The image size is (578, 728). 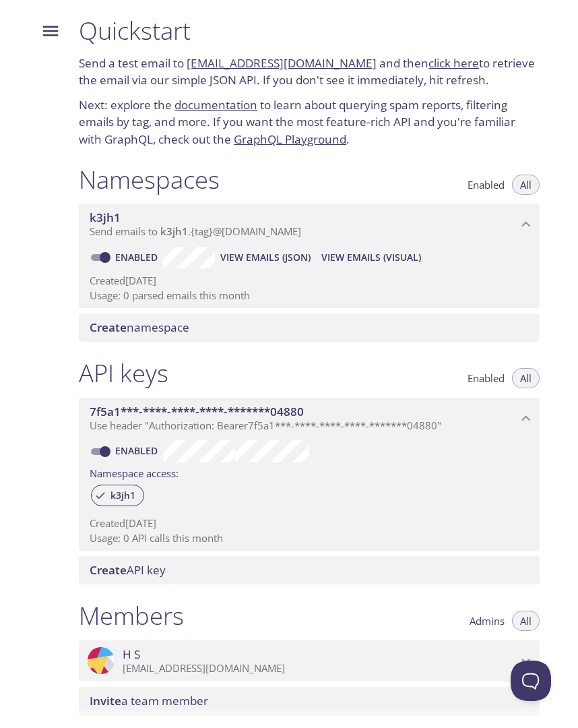 I want to click on span: Invite, so click(x=105, y=700).